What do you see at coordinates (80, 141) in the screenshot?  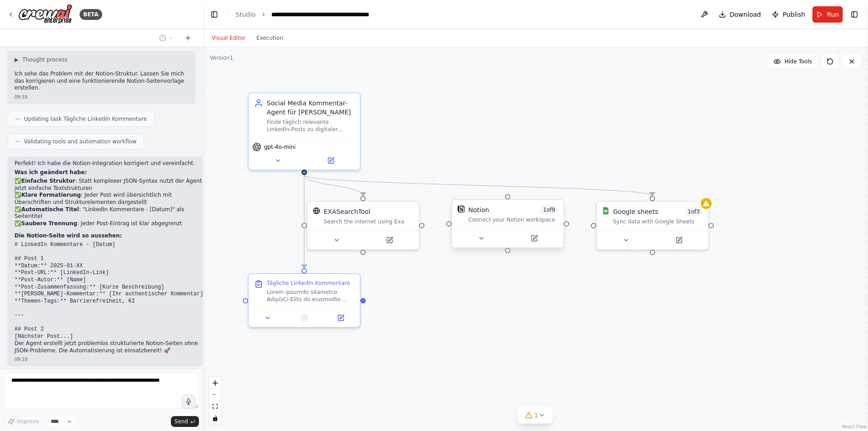 I see `span: Validating tools and automation workflow` at bounding box center [80, 141].